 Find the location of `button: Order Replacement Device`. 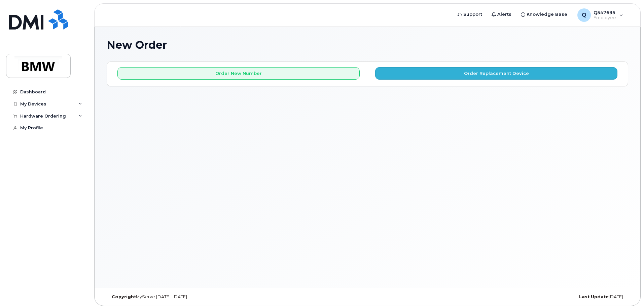

button: Order Replacement Device is located at coordinates (496, 73).